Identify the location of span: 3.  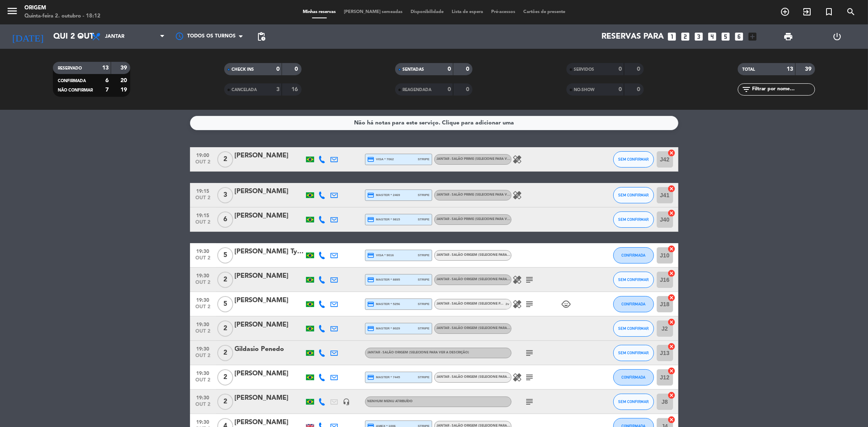
(225, 195).